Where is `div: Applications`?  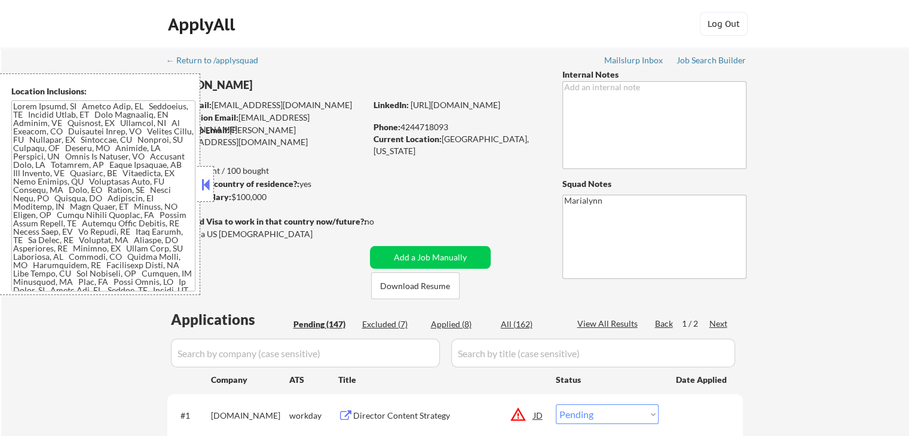
div: Applications is located at coordinates (230, 320).